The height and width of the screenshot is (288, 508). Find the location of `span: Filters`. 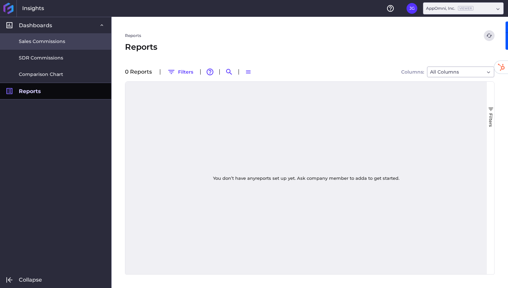

span: Filters is located at coordinates (491, 120).